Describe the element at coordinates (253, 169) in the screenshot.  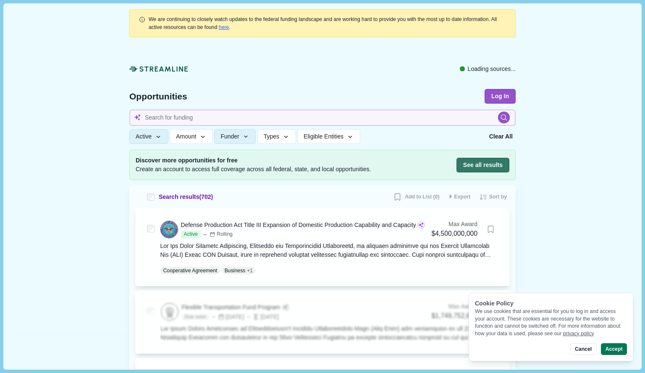
I see `span: Create an account to access full coverage across all federal, state, and local opportunities.` at that location.